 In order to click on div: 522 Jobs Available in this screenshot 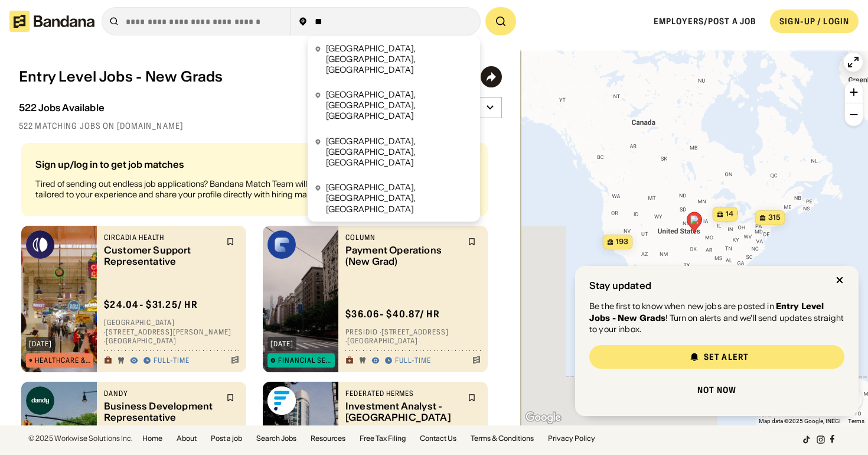, I will do `click(62, 108)`.